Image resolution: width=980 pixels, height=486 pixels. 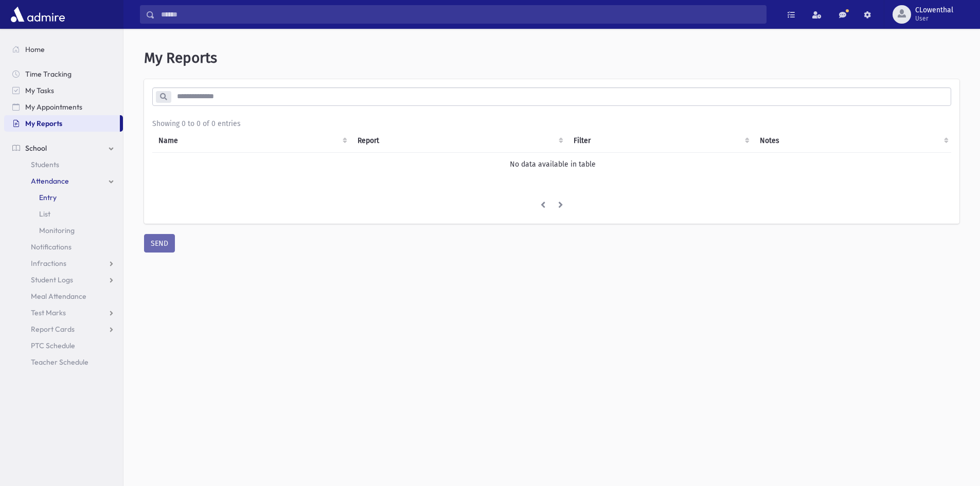 I want to click on a: Attendance, so click(x=63, y=181).